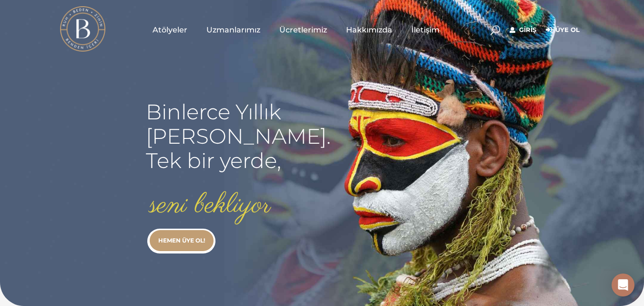  I want to click on span: Atölyeler, so click(170, 30).